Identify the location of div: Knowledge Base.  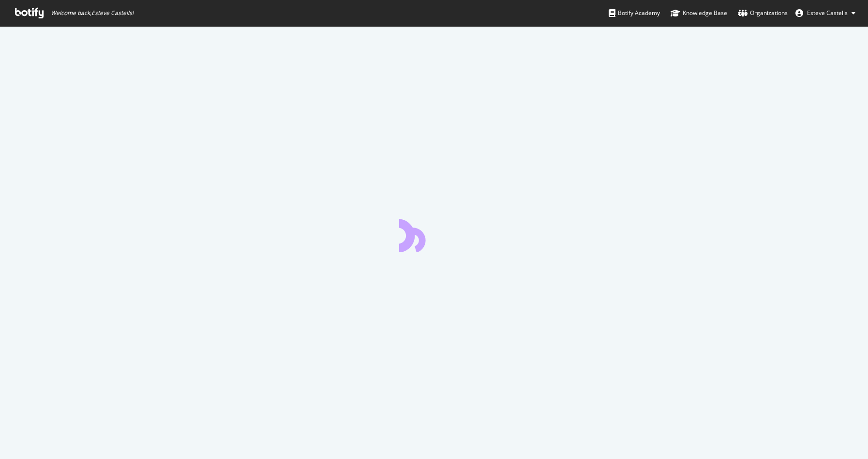
(699, 13).